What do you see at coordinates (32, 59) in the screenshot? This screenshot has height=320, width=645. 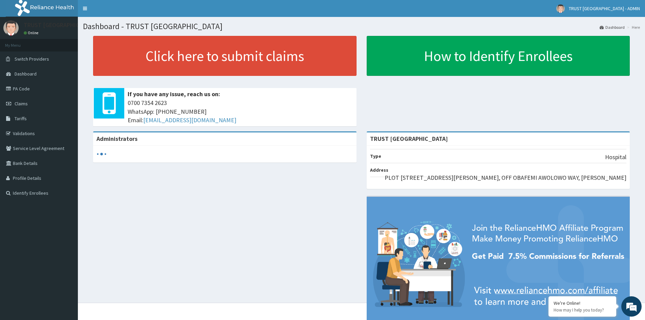 I see `span: Switch Providers` at bounding box center [32, 59].